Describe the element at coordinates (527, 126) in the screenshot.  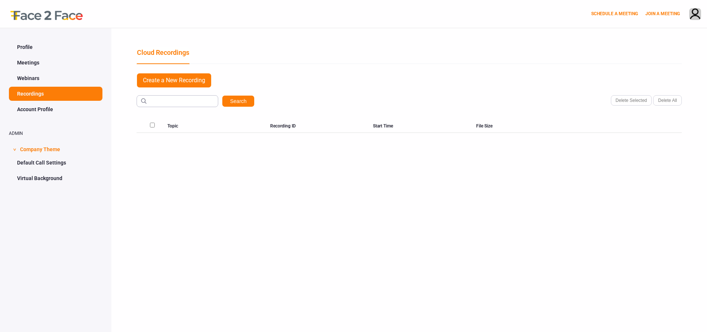
I see `div: File Size` at that location.